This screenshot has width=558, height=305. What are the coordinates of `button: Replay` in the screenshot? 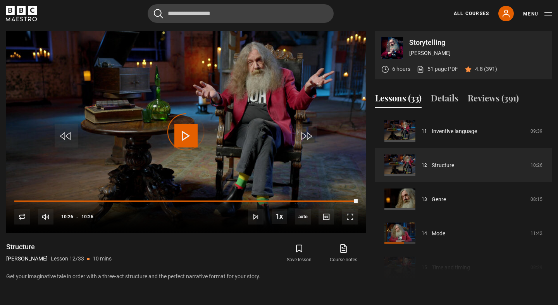 It's located at (22, 217).